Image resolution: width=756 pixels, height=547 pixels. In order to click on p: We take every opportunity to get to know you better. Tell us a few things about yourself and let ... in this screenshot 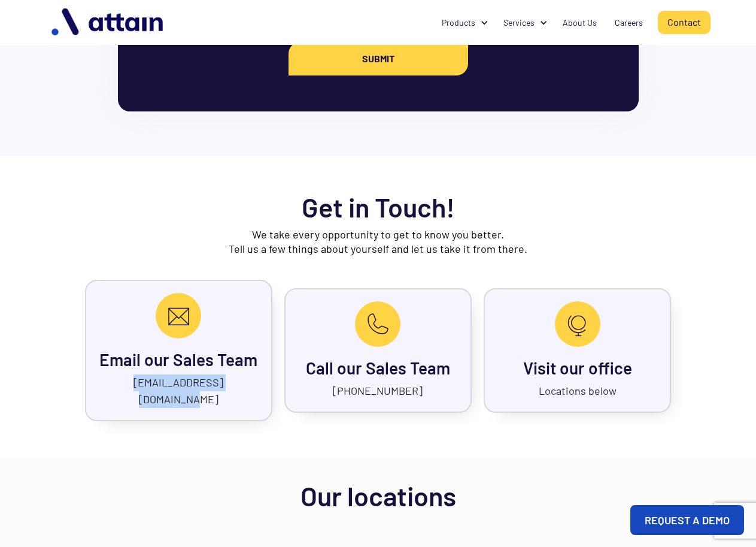, I will do `click(378, 242)`.